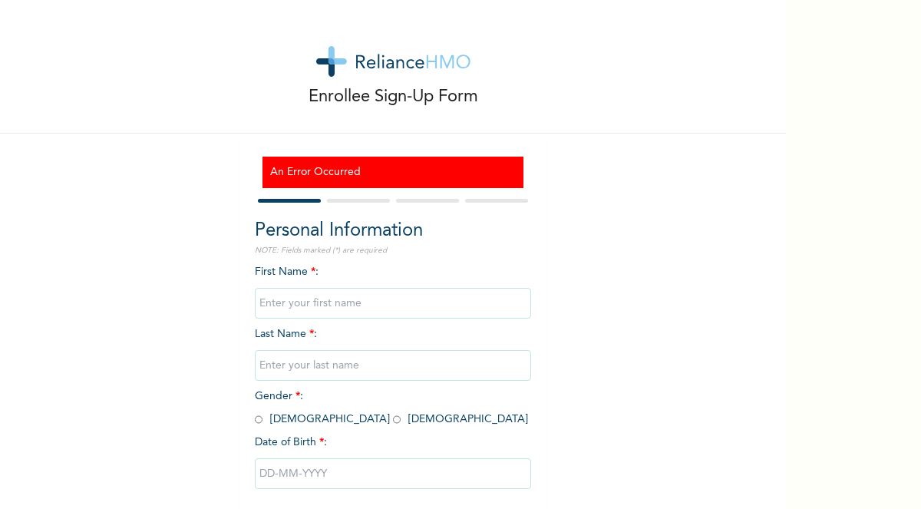 The width and height of the screenshot is (921, 509). Describe the element at coordinates (393, 303) in the screenshot. I see `input: Enter your first name` at that location.